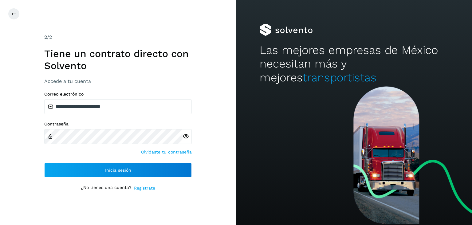  Describe the element at coordinates (46, 37) in the screenshot. I see `span: 2` at that location.